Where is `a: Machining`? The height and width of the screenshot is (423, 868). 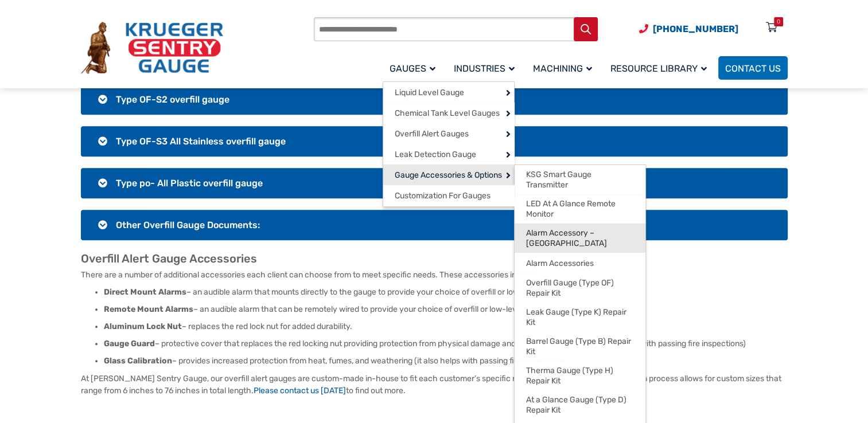
a: Machining is located at coordinates (565, 68).